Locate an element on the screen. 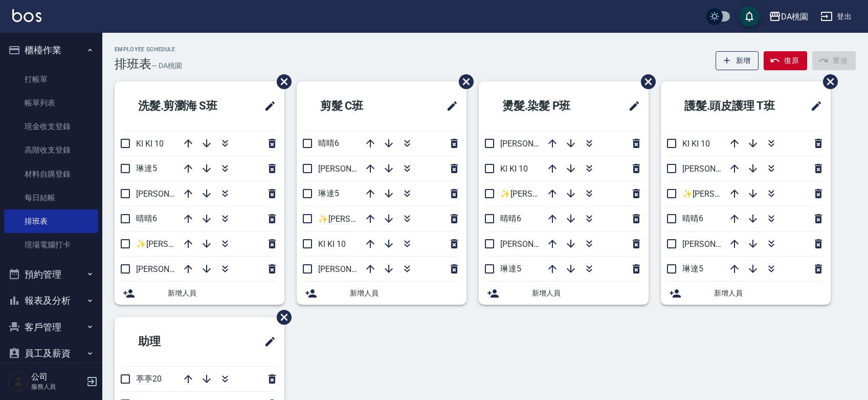 This screenshot has height=400, width=868. button: 新增 is located at coordinates (737, 61).